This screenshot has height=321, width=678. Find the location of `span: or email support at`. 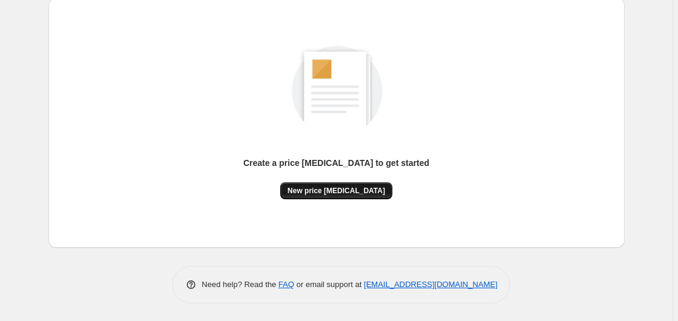

span: or email support at is located at coordinates (329, 284).